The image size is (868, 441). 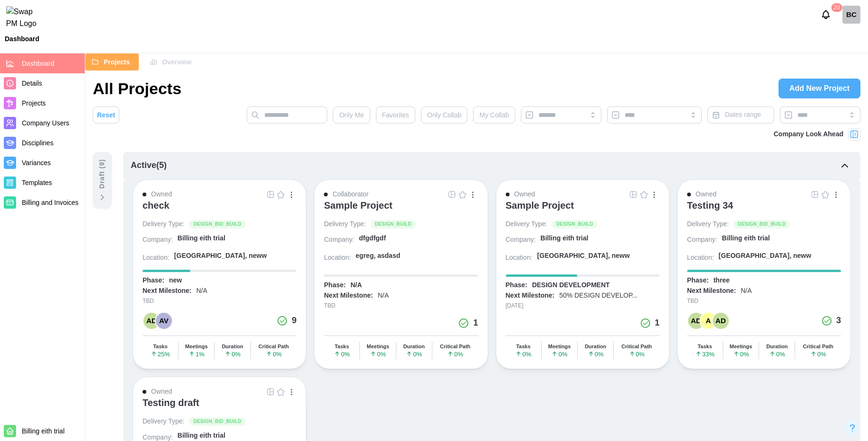 I want to click on span: Only Me, so click(x=352, y=115).